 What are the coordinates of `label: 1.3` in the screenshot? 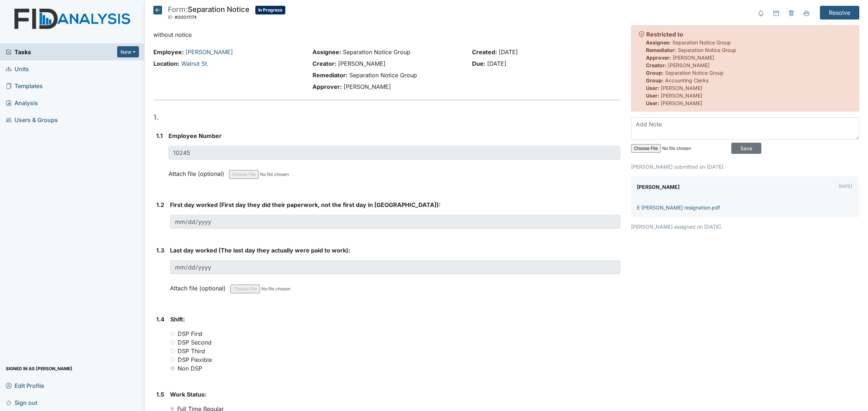 It's located at (160, 251).